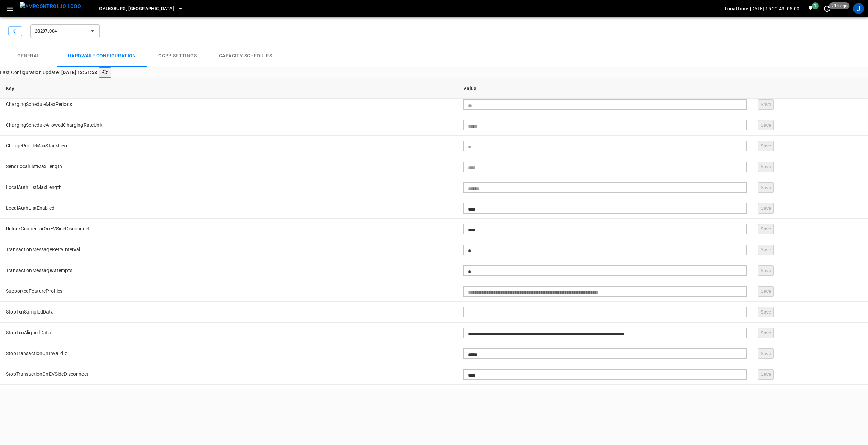 The height and width of the screenshot is (445, 868). Describe the element at coordinates (229, 88) in the screenshot. I see `th: Key` at that location.